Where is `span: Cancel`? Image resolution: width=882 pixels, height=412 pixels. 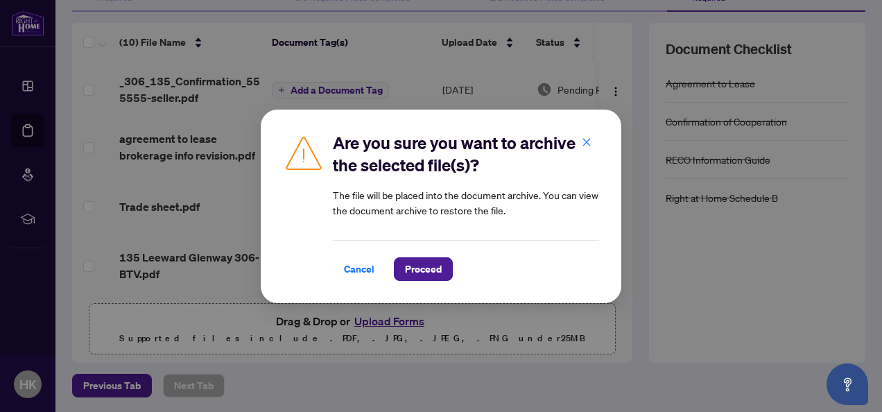 span: Cancel is located at coordinates (359, 269).